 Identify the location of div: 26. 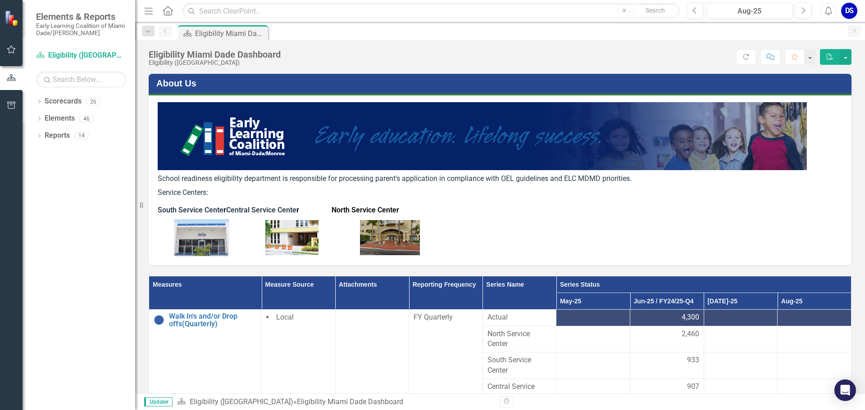
(93, 101).